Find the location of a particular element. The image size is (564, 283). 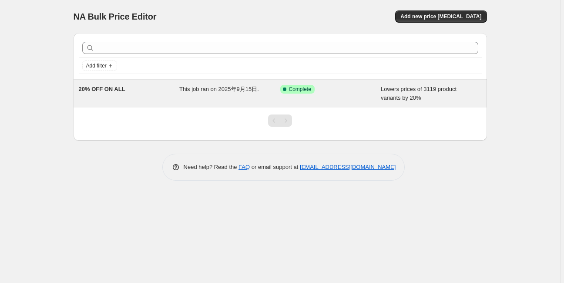

span: Complete is located at coordinates (300, 89).